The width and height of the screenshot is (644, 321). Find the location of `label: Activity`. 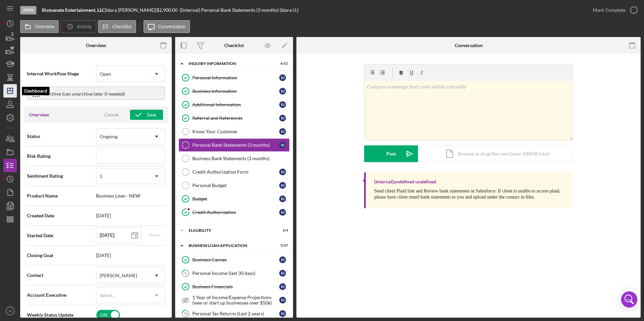

label: Activity is located at coordinates (84, 27).